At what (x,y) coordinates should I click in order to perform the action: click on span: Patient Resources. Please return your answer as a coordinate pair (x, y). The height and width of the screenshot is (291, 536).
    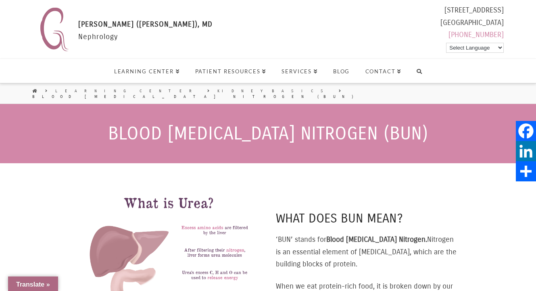
    Looking at the image, I should click on (231, 71).